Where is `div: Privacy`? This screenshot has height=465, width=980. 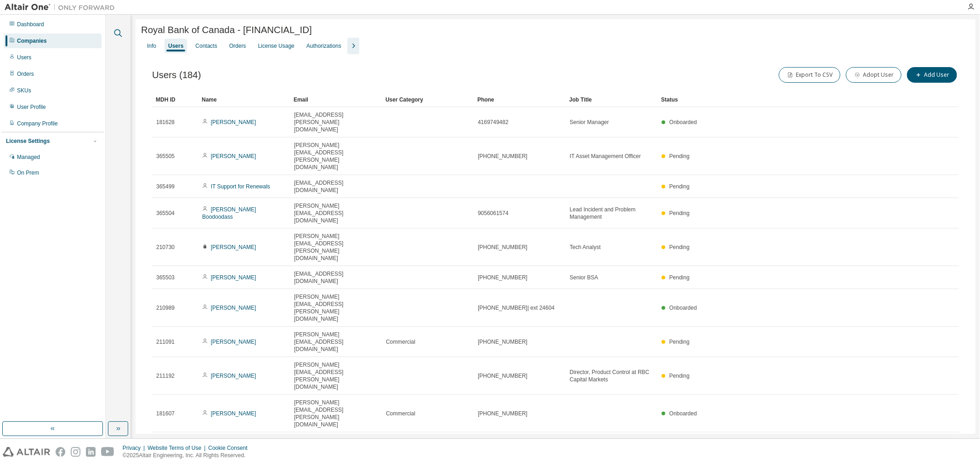
div: Privacy is located at coordinates (135, 448).